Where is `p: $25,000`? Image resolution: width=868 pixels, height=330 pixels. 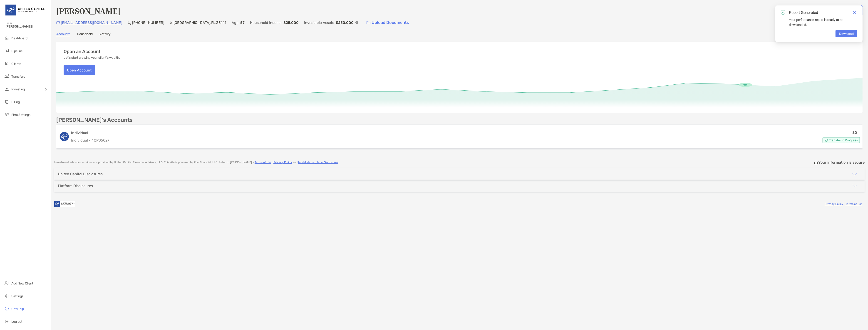
p: $25,000 is located at coordinates (291, 22).